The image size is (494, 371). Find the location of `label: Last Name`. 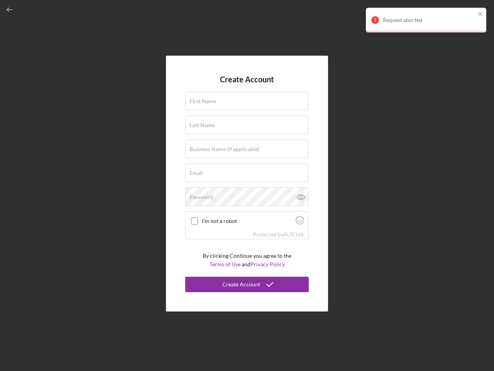

label: Last Name is located at coordinates (202, 125).